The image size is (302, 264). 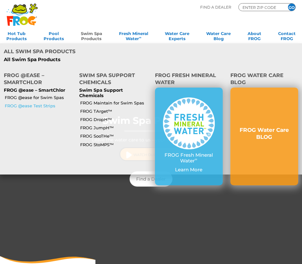 What do you see at coordinates (75, 60) in the screenshot?
I see `a: All Swim Spa Products` at bounding box center [75, 60].